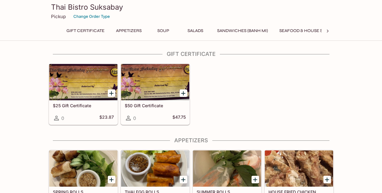 This screenshot has width=382, height=193. I want to click on h5: $50 Gift Certificate, so click(155, 105).